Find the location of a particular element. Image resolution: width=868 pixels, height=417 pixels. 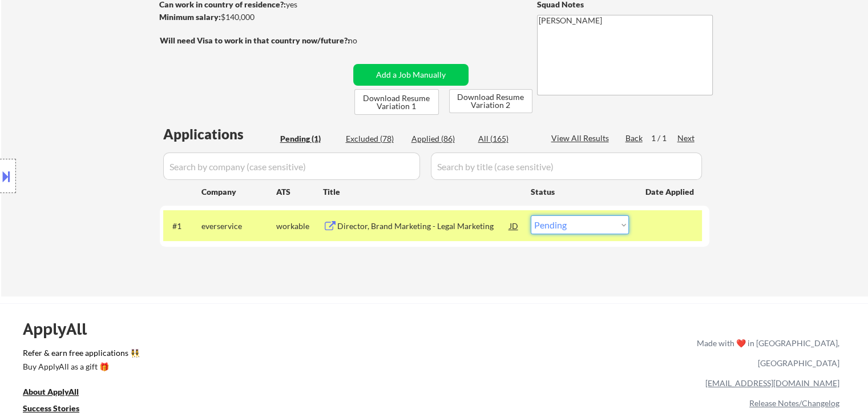

div: workable is located at coordinates (299, 226).